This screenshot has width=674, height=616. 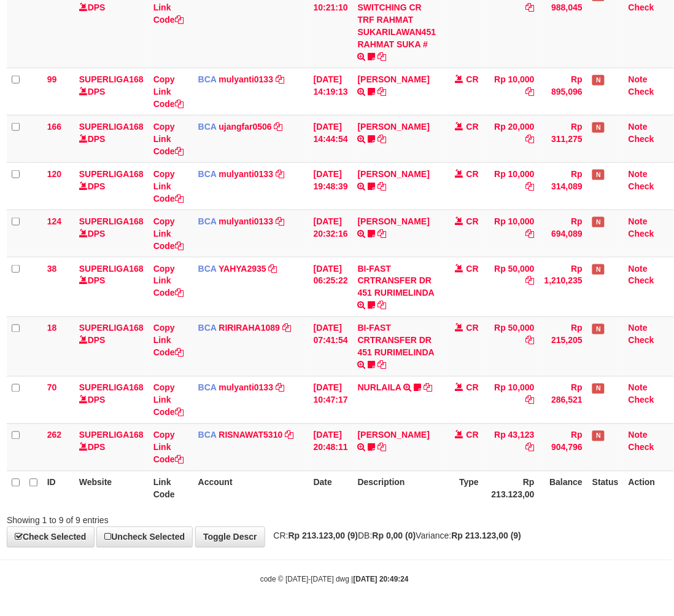 I want to click on span: 99, so click(x=53, y=79).